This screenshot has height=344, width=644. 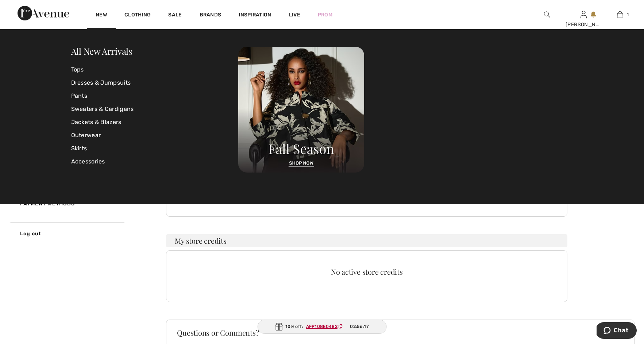 I want to click on a: Pants, so click(x=154, y=96).